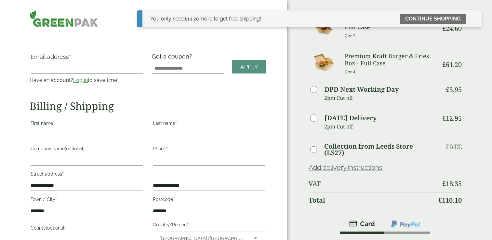 This screenshot has height=240, width=492. Describe the element at coordinates (450, 200) in the screenshot. I see `bdi: 110.10` at that location.